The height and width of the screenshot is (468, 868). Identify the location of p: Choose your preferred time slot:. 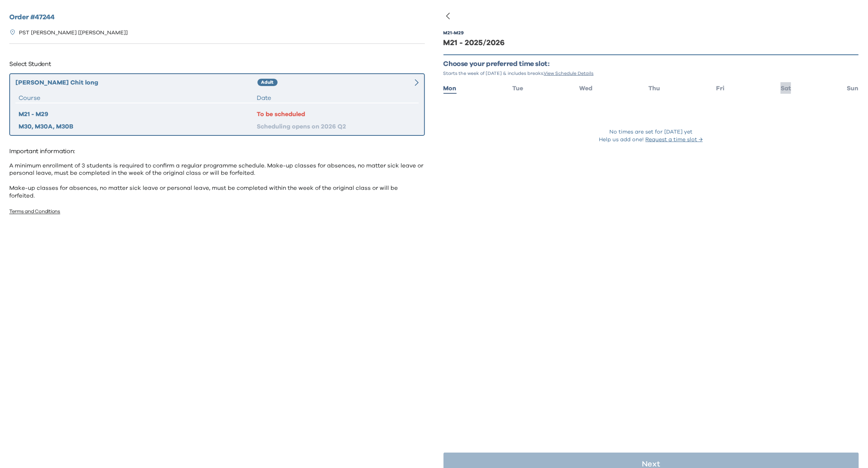
(651, 64).